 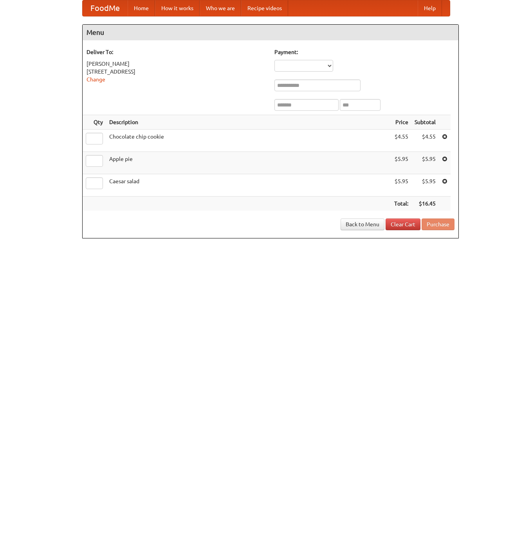 What do you see at coordinates (221, 8) in the screenshot?
I see `a: Who we are` at bounding box center [221, 8].